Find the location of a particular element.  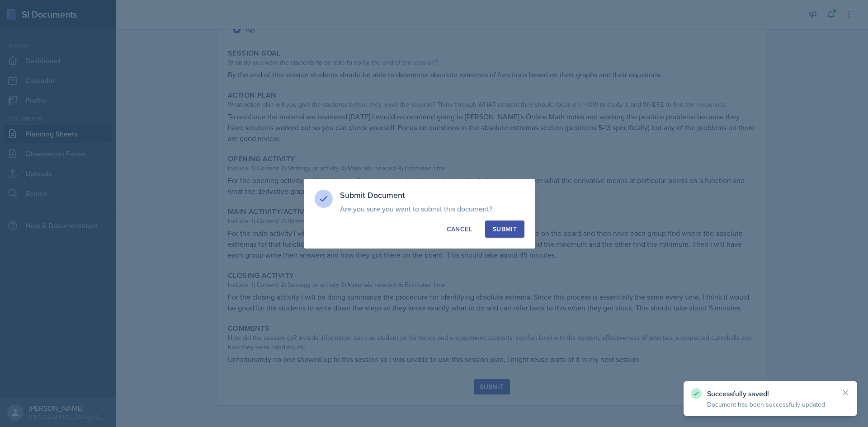

div: Submit is located at coordinates (504, 229).